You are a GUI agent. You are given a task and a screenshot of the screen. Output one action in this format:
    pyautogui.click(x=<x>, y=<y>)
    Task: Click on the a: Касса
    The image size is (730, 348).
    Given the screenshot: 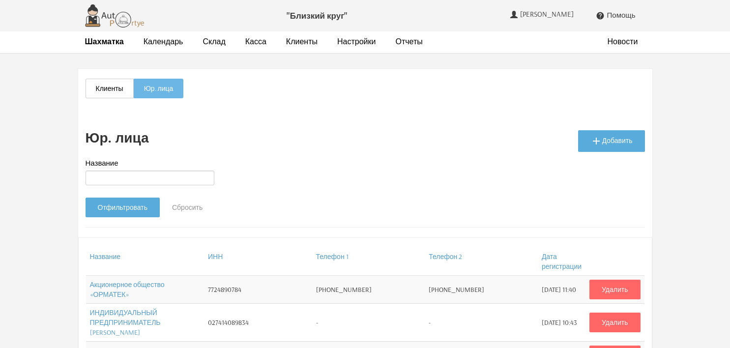 What is the action you would take?
    pyautogui.click(x=256, y=41)
    